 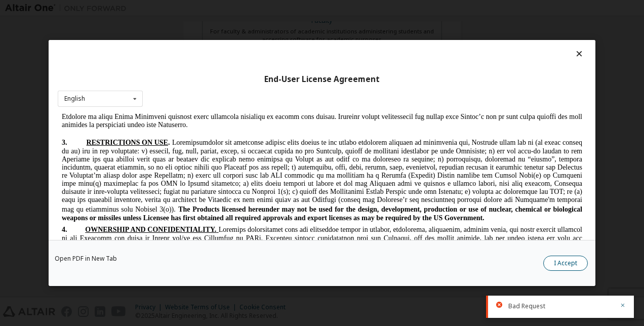 I want to click on span: Bad Request, so click(x=527, y=306).